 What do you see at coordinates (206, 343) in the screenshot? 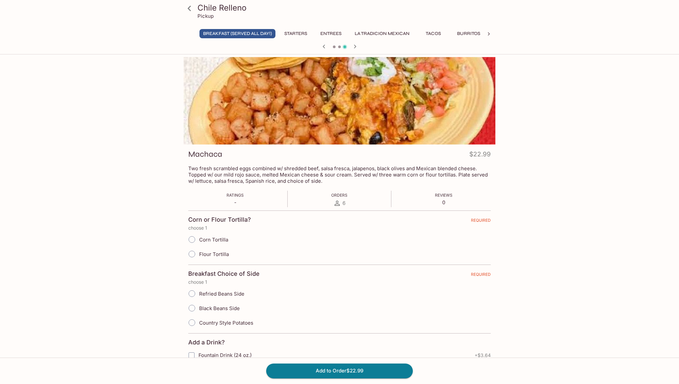
I see `h4: Add a Drink?` at bounding box center [206, 343].